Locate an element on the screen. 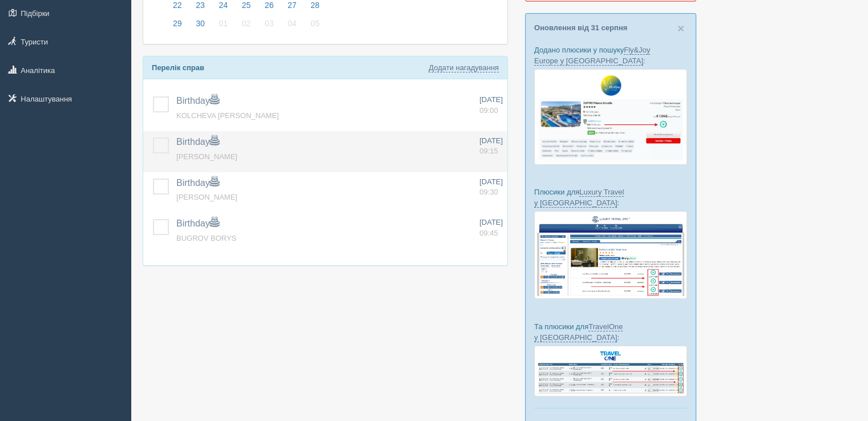 Image resolution: width=868 pixels, height=421 pixels. span: 05 is located at coordinates (315, 23).